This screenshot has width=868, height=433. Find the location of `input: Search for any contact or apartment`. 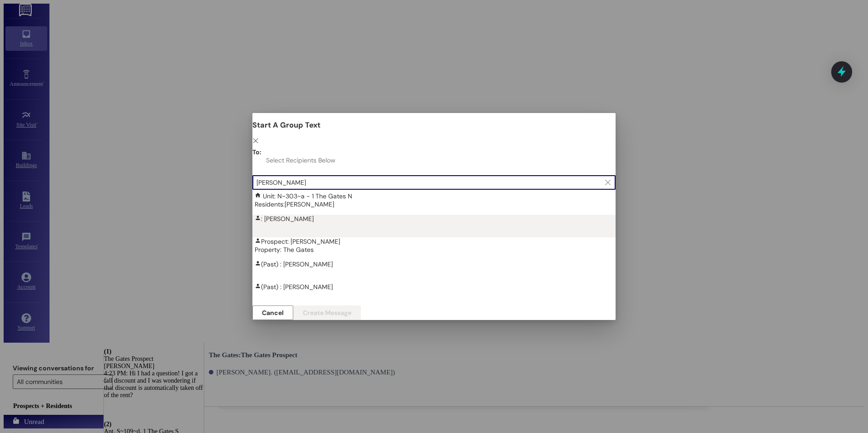

input: Search for any contact or apartment is located at coordinates (428, 183).